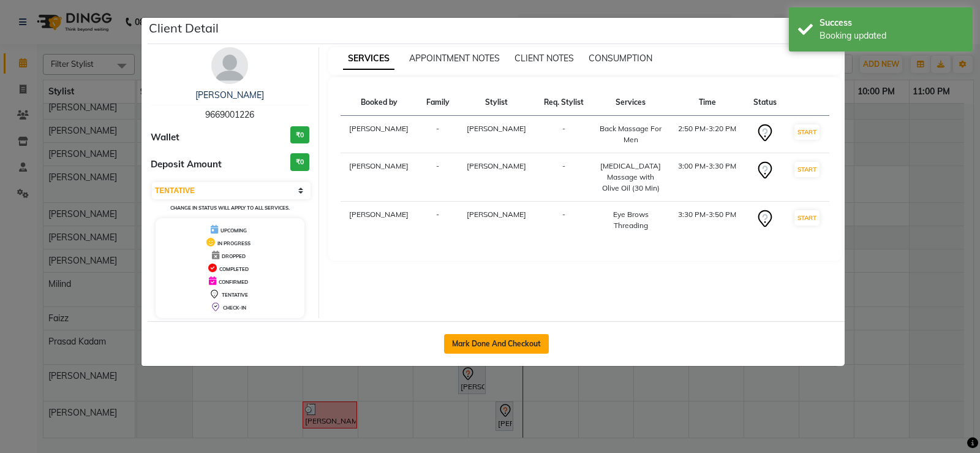 The image size is (980, 453). What do you see at coordinates (765, 102) in the screenshot?
I see `th: Status` at bounding box center [765, 102].